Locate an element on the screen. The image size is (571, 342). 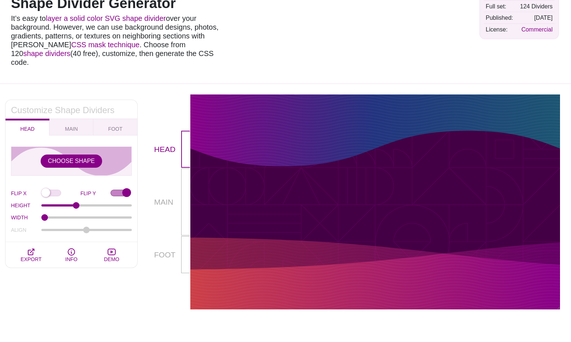
button: MAIN is located at coordinates (71, 127).